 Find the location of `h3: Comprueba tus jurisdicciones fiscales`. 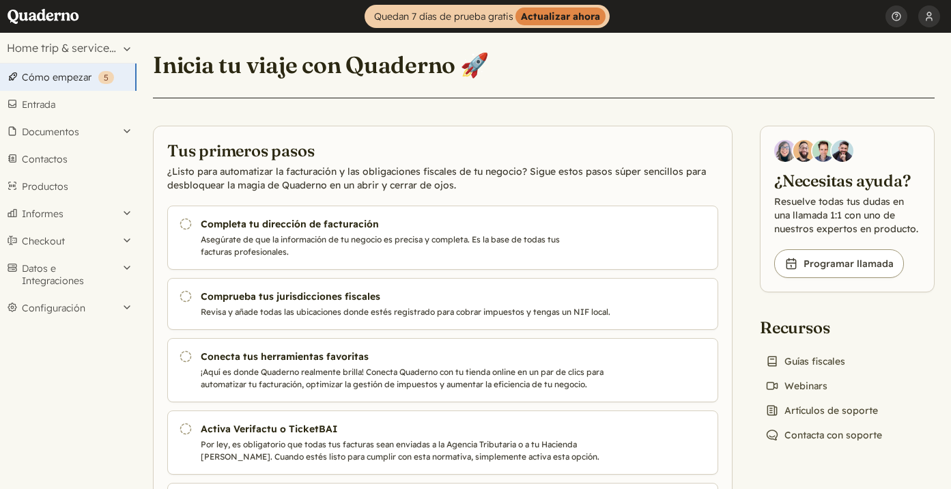

h3: Comprueba tus jurisdicciones fiscales is located at coordinates (408, 296).